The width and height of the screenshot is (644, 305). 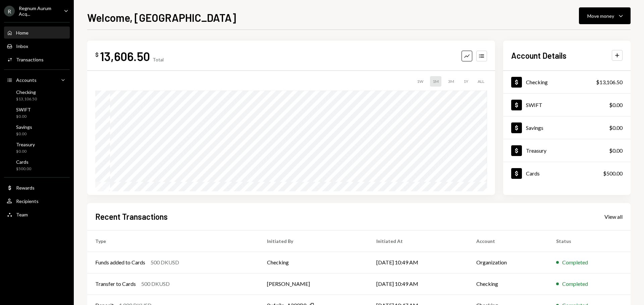 What do you see at coordinates (613, 217) in the screenshot?
I see `div: View all` at bounding box center [613, 217].